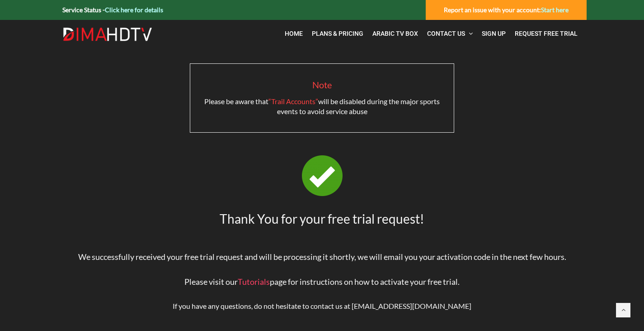 The image size is (644, 331). Describe the element at coordinates (546, 33) in the screenshot. I see `span: Request Free Trial` at that location.